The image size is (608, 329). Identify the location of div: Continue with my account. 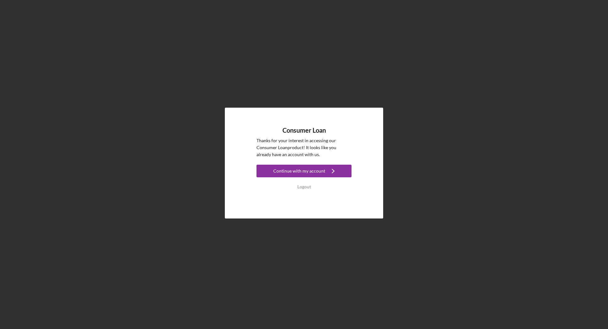
(299, 171).